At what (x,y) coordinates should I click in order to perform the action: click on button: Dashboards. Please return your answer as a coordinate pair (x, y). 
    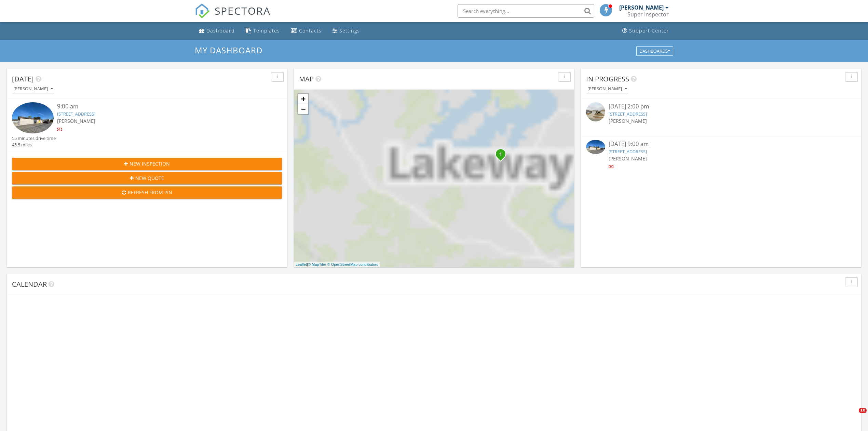
    Looking at the image, I should click on (655, 51).